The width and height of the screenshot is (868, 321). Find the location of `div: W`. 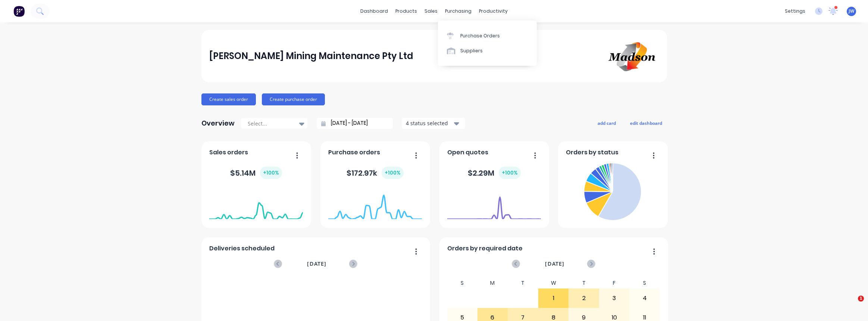

div: W is located at coordinates (554, 282).